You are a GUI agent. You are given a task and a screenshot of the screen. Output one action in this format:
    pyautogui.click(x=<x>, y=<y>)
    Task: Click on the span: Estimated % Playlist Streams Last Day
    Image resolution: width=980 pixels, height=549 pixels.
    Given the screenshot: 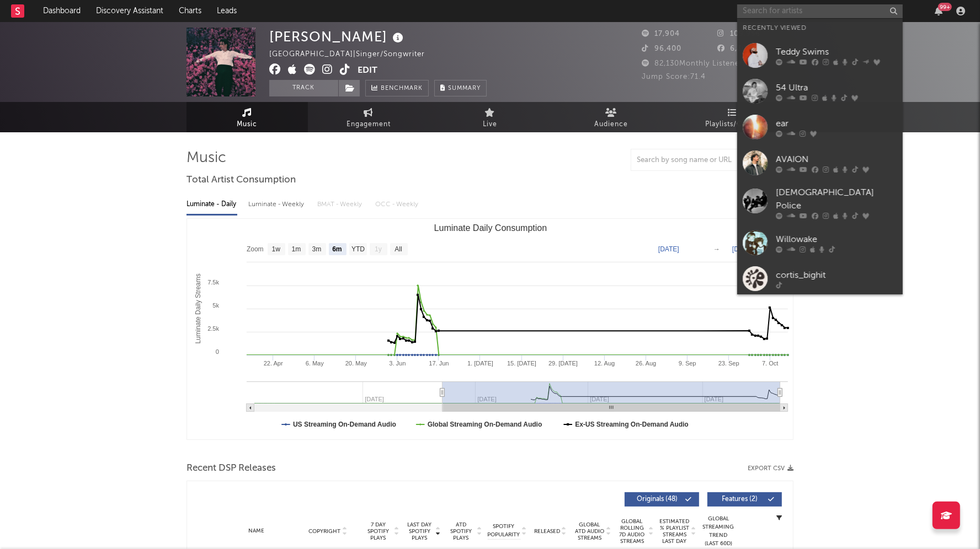 What is the action you would take?
    pyautogui.click(x=674, y=532)
    